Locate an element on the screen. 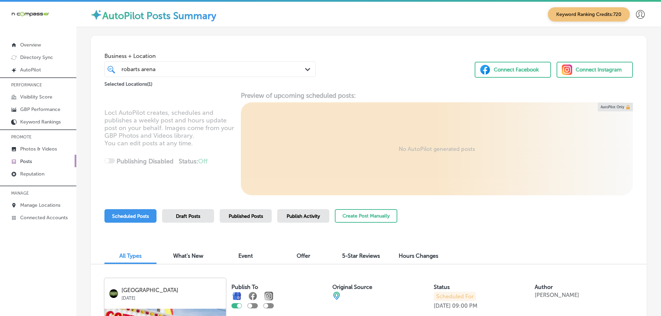  p: GBP Performance is located at coordinates (40, 109).